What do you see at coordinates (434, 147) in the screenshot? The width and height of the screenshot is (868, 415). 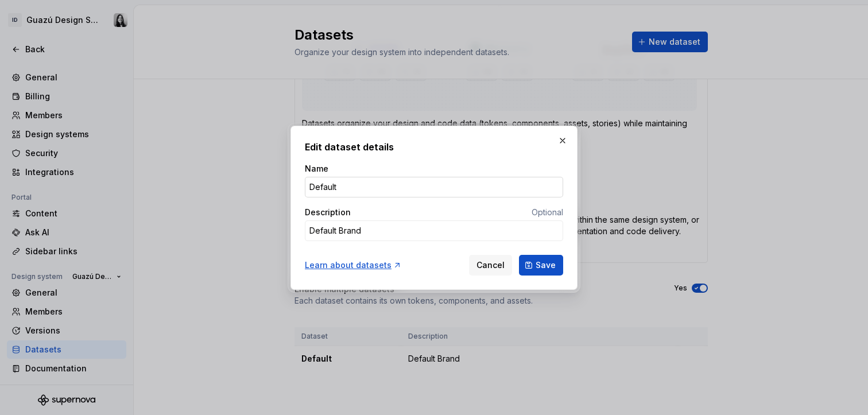 I see `h2: Edit dataset details` at bounding box center [434, 147].